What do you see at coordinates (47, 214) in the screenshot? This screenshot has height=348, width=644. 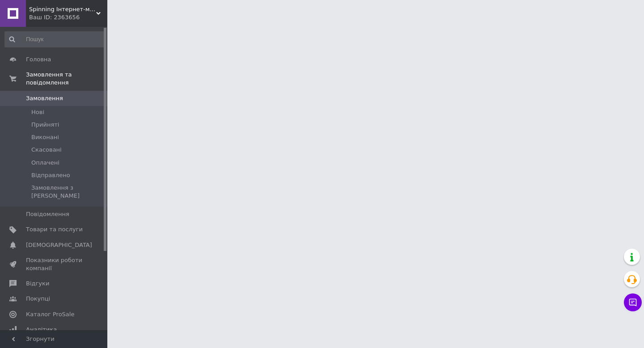 I see `span: Повідомлення` at bounding box center [47, 214].